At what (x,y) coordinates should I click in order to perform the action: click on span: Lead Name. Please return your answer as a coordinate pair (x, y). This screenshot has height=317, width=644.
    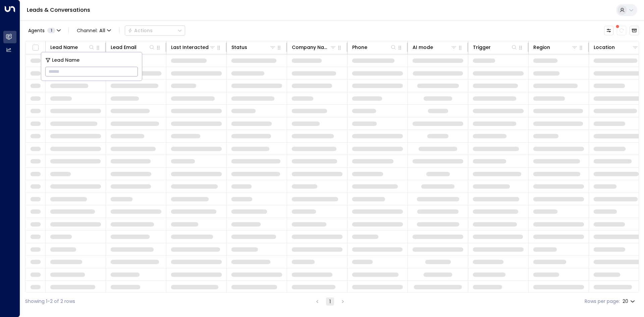
    Looking at the image, I should click on (66, 60).